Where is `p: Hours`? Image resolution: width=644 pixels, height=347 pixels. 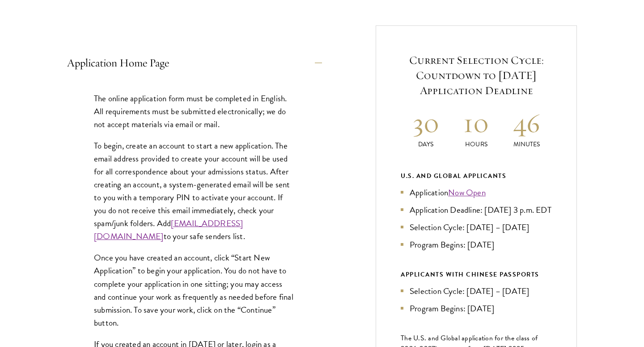
p: Hours is located at coordinates (476, 144).